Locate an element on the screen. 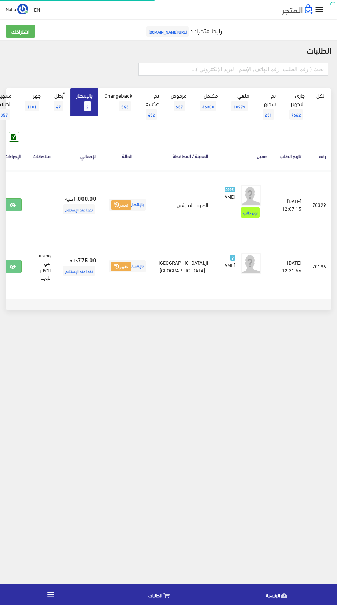 This screenshot has width=337, height=605. td: وجيدة. في انتظار باق... is located at coordinates (42, 266).